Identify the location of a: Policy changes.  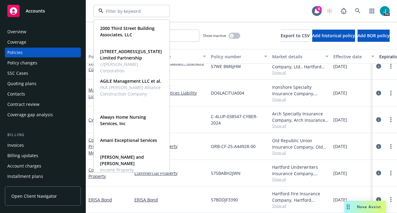
(43, 63).